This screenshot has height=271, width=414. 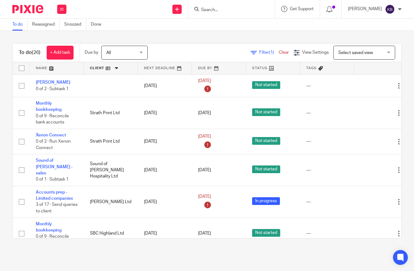 What do you see at coordinates (98, 24) in the screenshot?
I see `a: Done` at bounding box center [98, 24].